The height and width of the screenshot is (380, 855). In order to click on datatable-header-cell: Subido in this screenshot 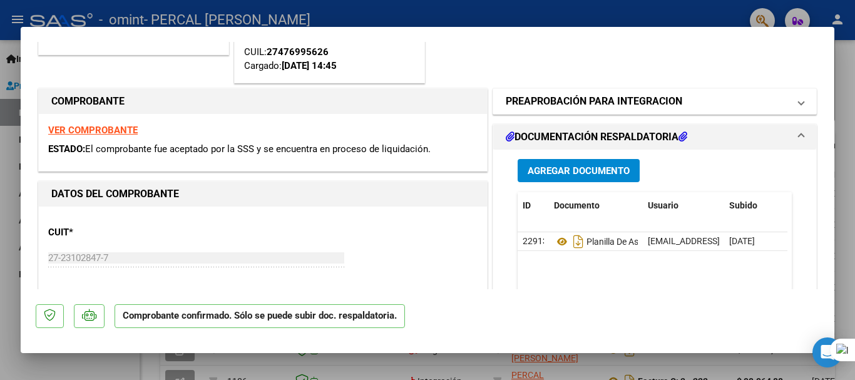, I will do `click(755, 205)`.